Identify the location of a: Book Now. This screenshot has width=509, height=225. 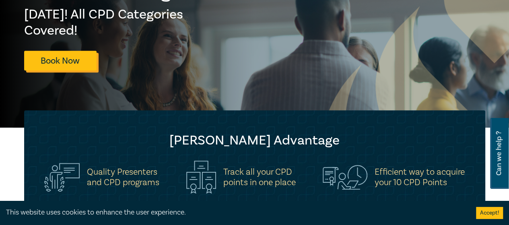
(60, 60).